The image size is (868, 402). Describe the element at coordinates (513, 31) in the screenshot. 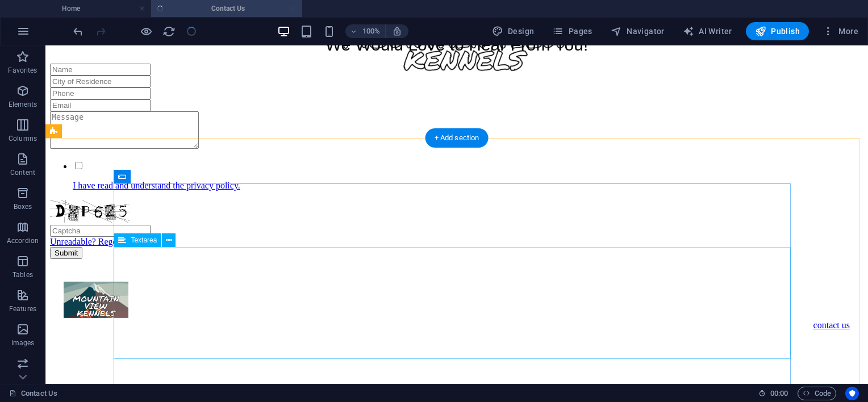

I see `button: Design` at that location.